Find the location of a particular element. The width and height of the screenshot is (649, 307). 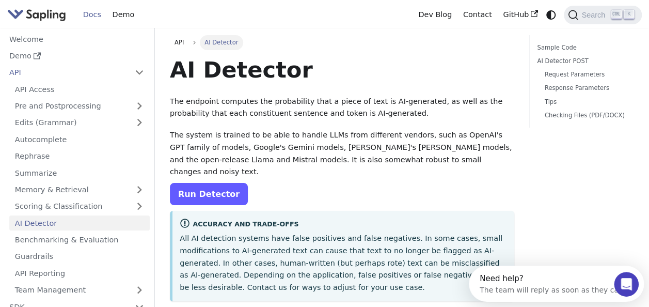

p: The system is trained to be able to handle LLMs from different vendors, such as OpenAI's GPT fami... is located at coordinates (342, 153).